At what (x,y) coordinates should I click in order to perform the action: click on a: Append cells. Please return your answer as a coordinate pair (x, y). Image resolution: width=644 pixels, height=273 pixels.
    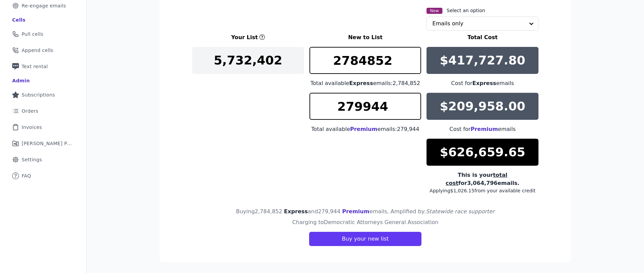
    Looking at the image, I should click on (43, 50).